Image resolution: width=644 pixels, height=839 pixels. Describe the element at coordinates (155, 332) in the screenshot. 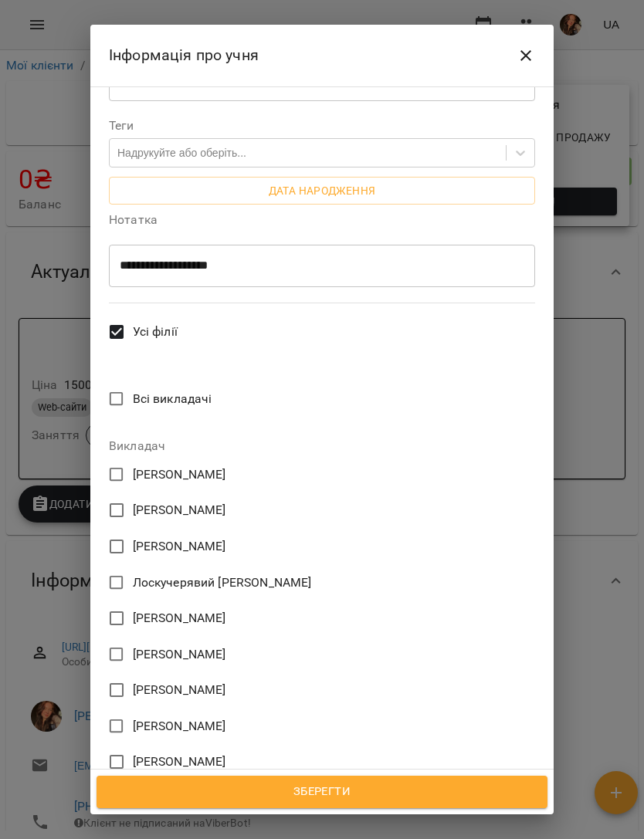

I see `span: Усі філії` at that location.